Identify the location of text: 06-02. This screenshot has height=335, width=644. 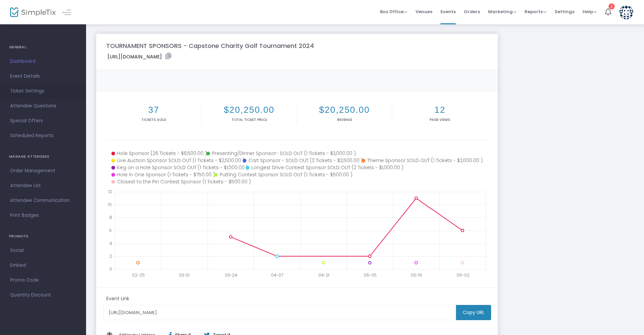
(463, 275).